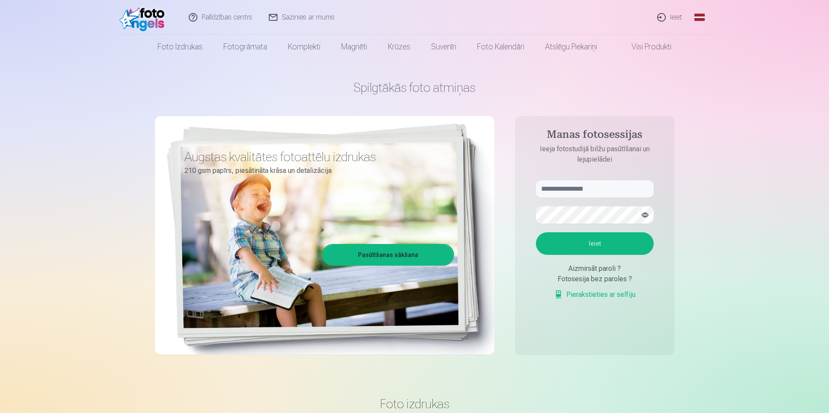 The width and height of the screenshot is (829, 413). I want to click on h3: Foto izdrukas, so click(415, 404).